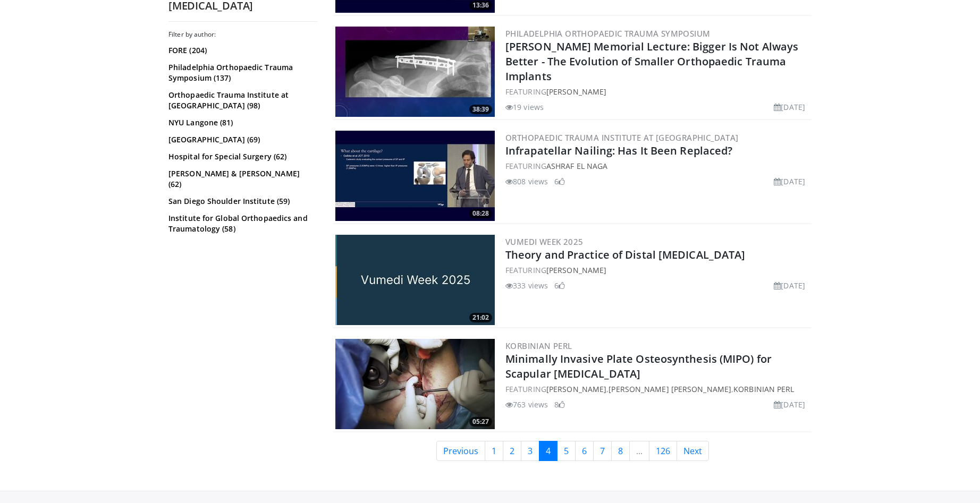  What do you see at coordinates (241, 51) in the screenshot?
I see `a: FORE (204)` at bounding box center [241, 51].